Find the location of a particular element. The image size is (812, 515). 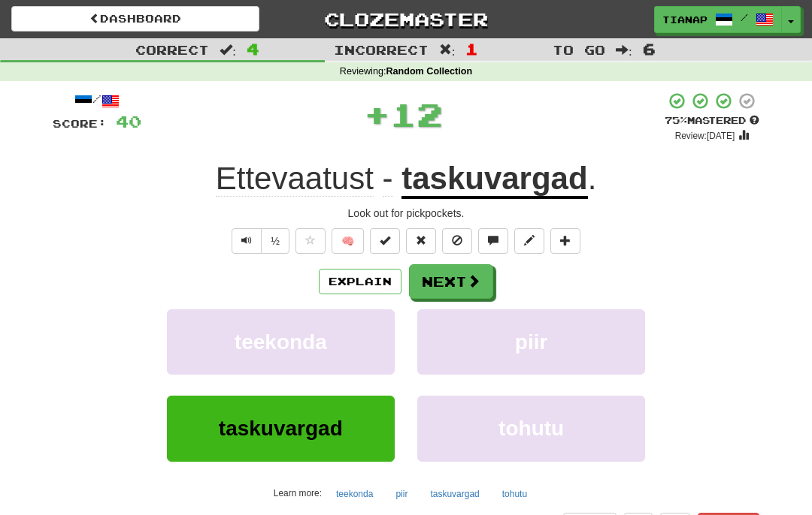

button: Discuss sentence (alt+u) is located at coordinates (493, 241).